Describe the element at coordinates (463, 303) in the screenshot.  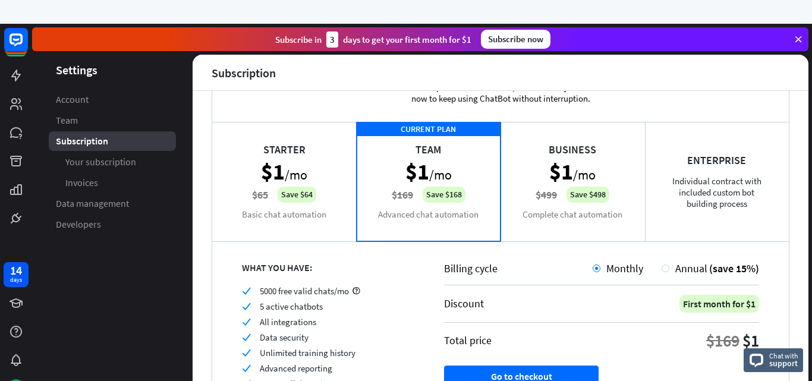
I see `div: Discount` at that location.